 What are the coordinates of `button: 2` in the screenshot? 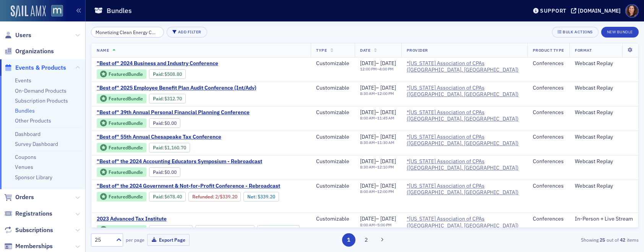 It's located at (366, 240).